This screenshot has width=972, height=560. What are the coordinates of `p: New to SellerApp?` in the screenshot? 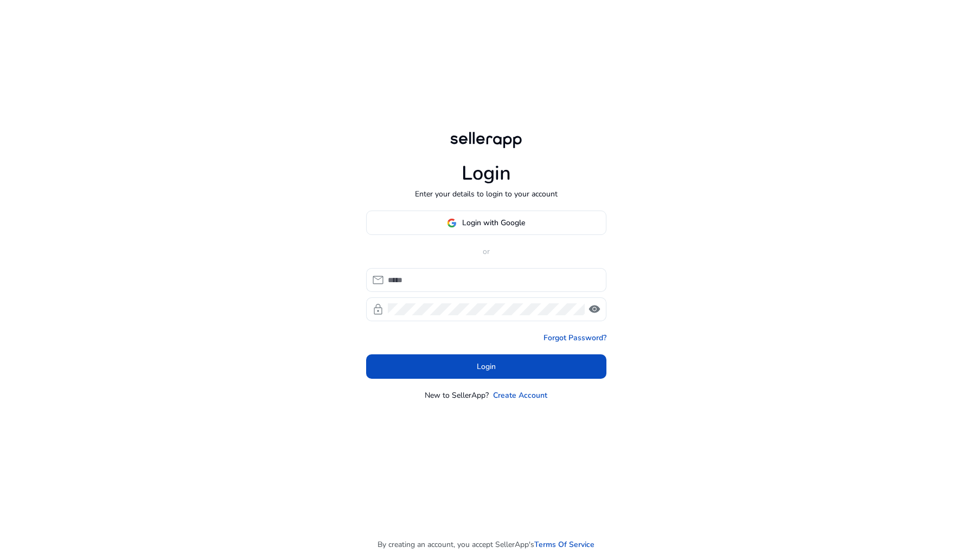 It's located at (457, 395).